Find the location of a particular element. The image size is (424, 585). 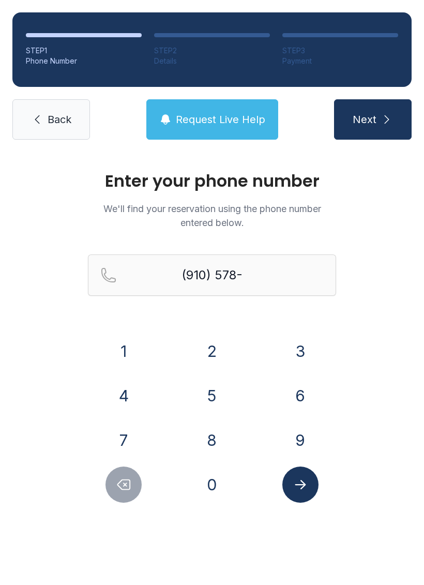

button: 8 is located at coordinates (212, 440).